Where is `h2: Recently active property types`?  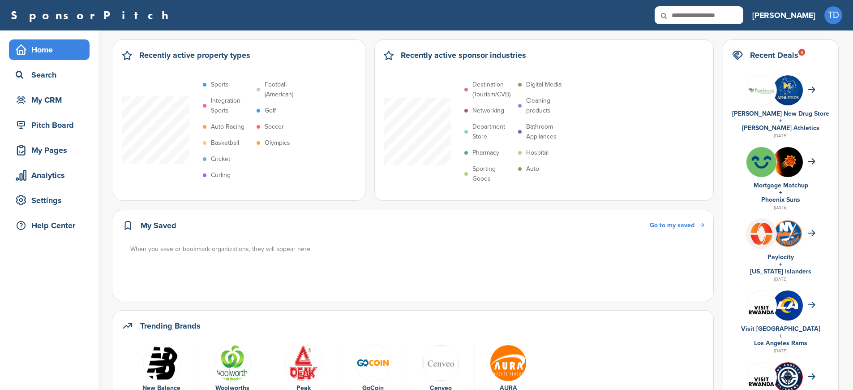 h2: Recently active property types is located at coordinates (195, 55).